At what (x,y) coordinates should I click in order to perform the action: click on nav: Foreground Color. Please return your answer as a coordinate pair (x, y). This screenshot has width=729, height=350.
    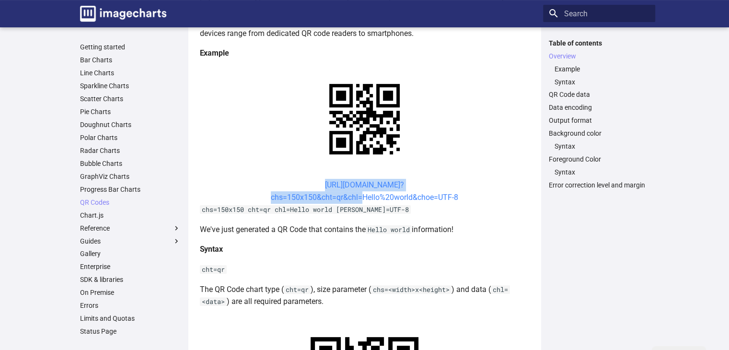
    Looking at the image, I should click on (599, 172).